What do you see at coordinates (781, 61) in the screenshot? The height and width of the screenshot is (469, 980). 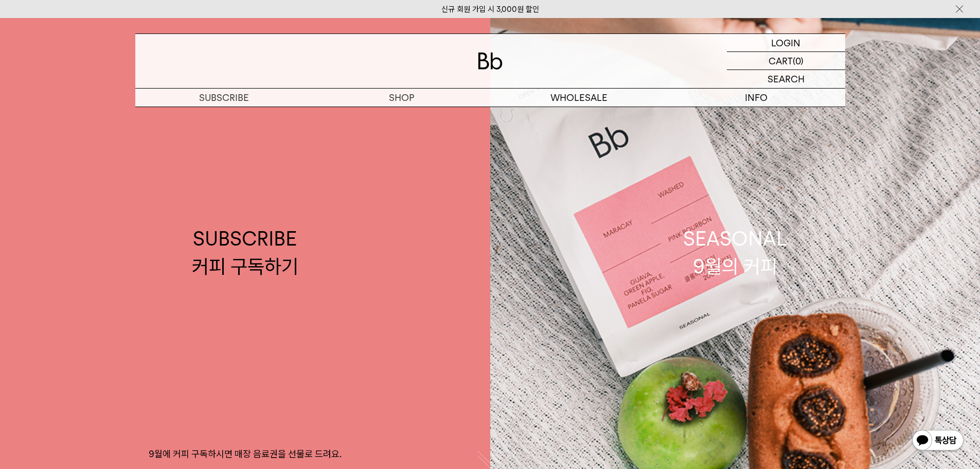 I see `p: CART` at bounding box center [781, 61].